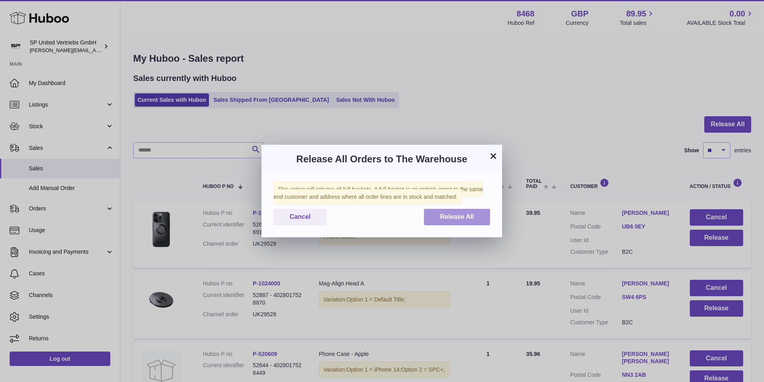 The height and width of the screenshot is (382, 764). I want to click on span: Cancel, so click(300, 216).